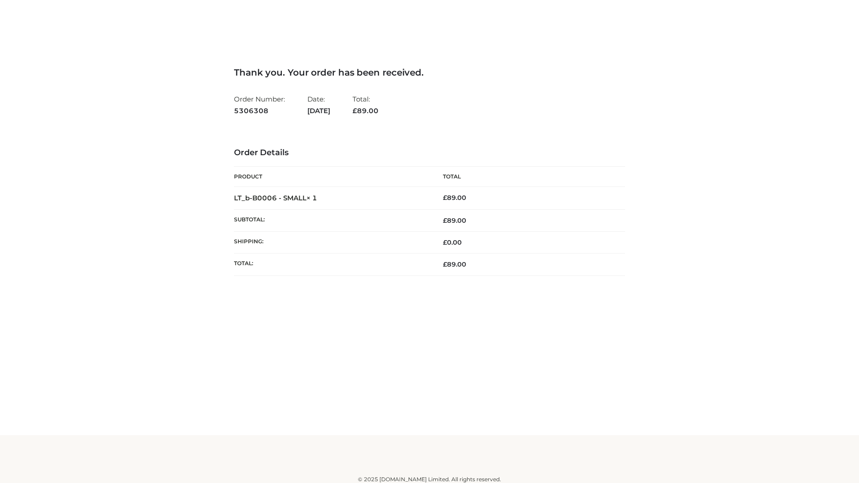  I want to click on li: Date:, so click(319, 105).